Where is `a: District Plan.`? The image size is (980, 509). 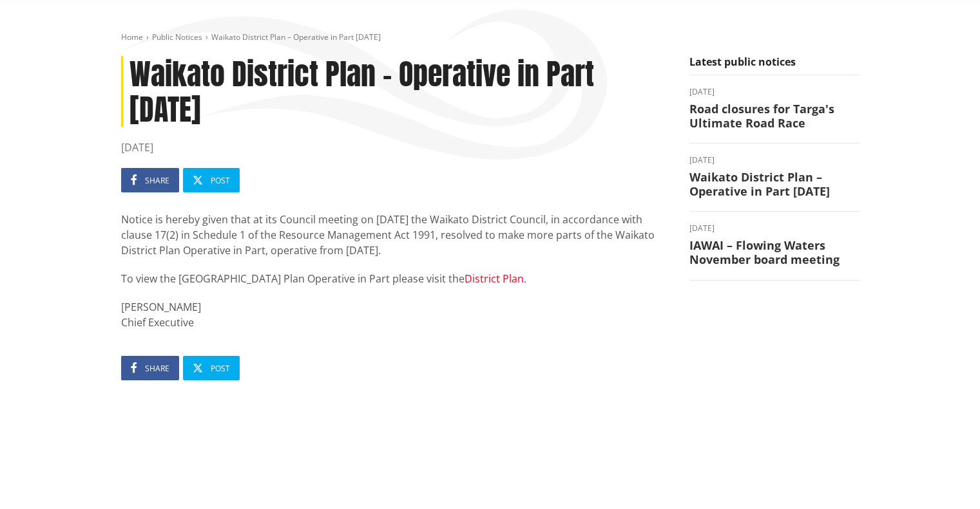 a: District Plan. is located at coordinates (496, 279).